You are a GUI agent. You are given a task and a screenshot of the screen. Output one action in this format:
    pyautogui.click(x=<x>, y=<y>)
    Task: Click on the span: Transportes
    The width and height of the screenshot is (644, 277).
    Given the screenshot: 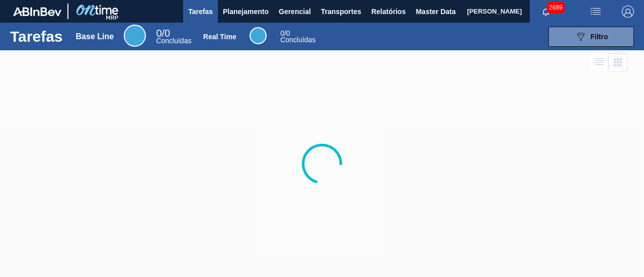 What is the action you would take?
    pyautogui.click(x=341, y=12)
    